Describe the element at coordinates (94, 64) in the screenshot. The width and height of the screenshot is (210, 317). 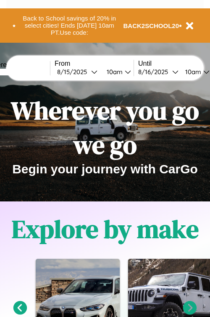
I see `label: From` at that location.